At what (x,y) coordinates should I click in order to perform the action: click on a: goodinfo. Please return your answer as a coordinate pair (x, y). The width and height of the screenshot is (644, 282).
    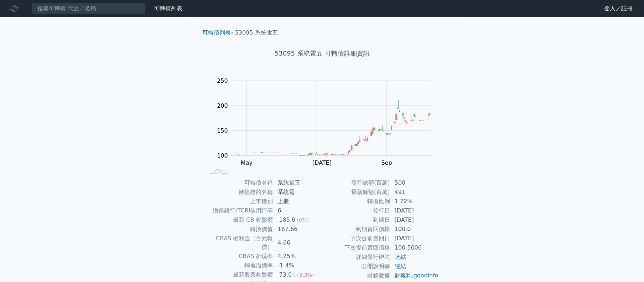
    Looking at the image, I should click on (425, 275).